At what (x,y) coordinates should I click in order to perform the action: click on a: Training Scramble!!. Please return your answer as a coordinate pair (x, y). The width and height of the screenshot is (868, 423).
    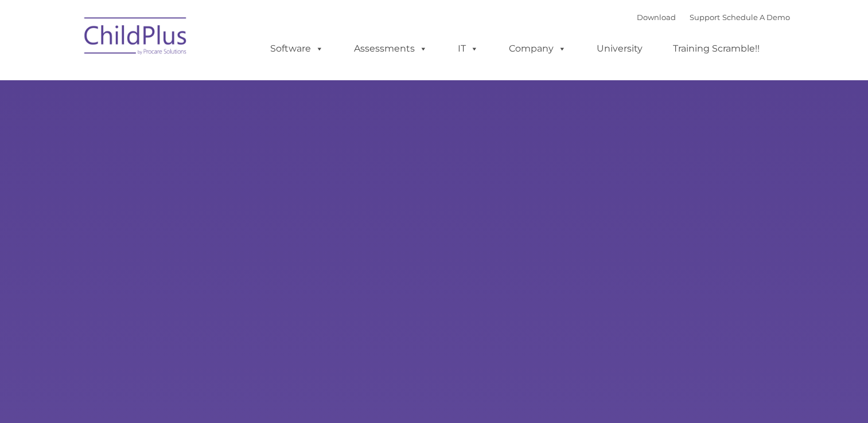
    Looking at the image, I should click on (716, 49).